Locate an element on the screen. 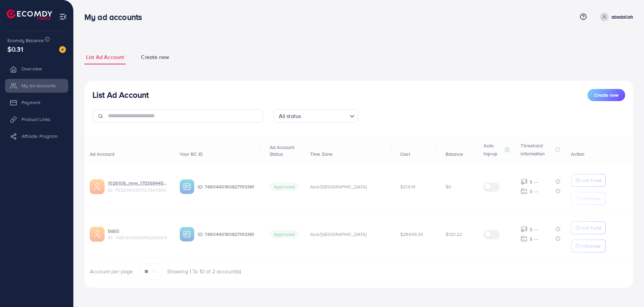  span: $0.31 is located at coordinates (15, 48).